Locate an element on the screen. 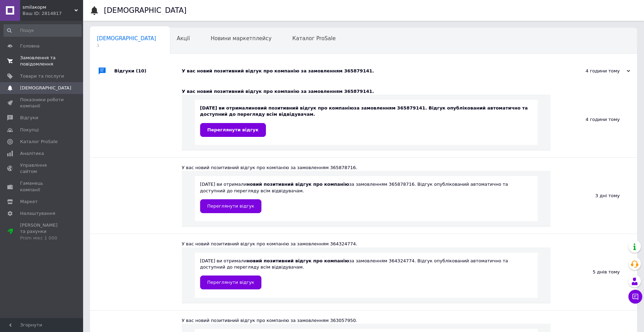 This screenshot has width=644, height=332. span: Гаманець компанії is located at coordinates (42, 186).